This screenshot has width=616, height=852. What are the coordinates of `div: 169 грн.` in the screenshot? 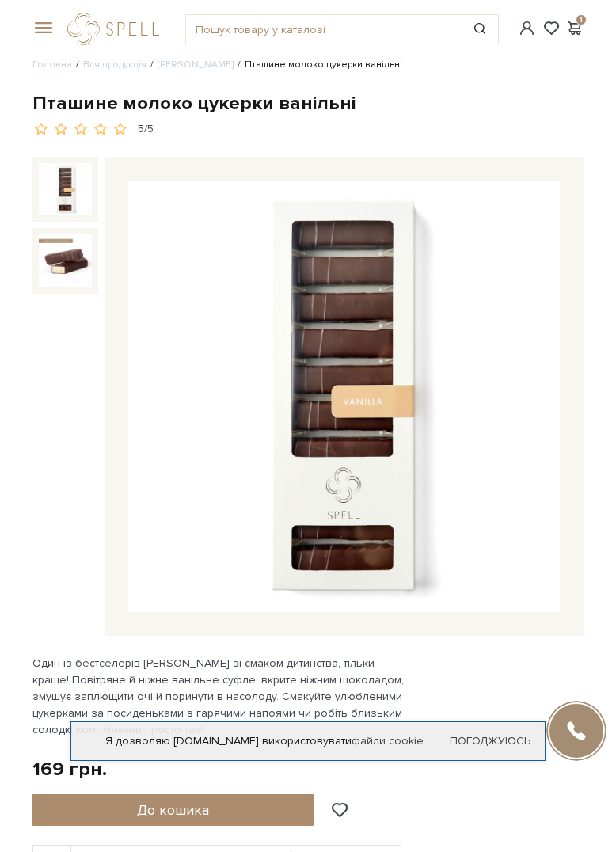 It's located at (69, 769).